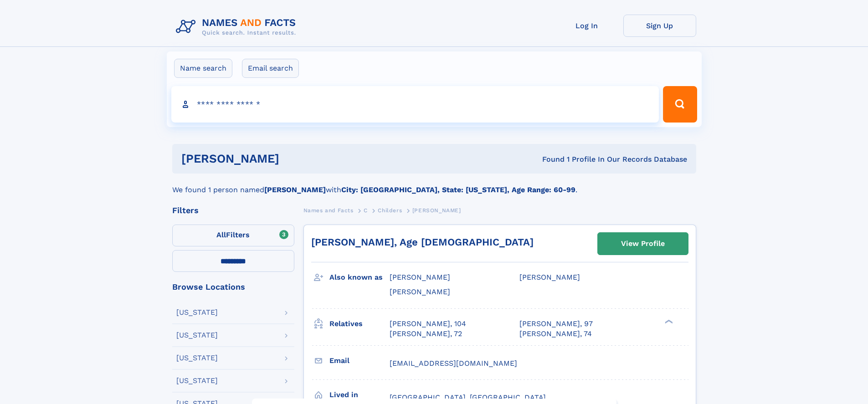  What do you see at coordinates (365, 210) in the screenshot?
I see `span: C` at bounding box center [365, 210].